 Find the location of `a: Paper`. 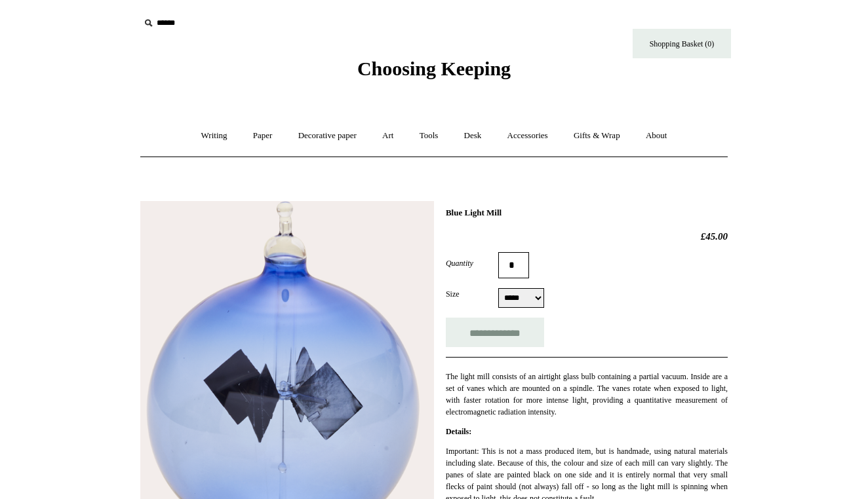

a: Paper is located at coordinates (263, 135).